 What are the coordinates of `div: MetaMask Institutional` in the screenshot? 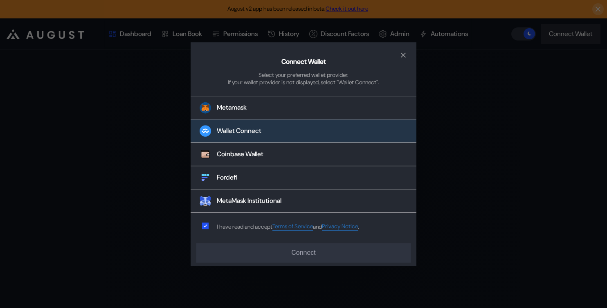 It's located at (249, 201).